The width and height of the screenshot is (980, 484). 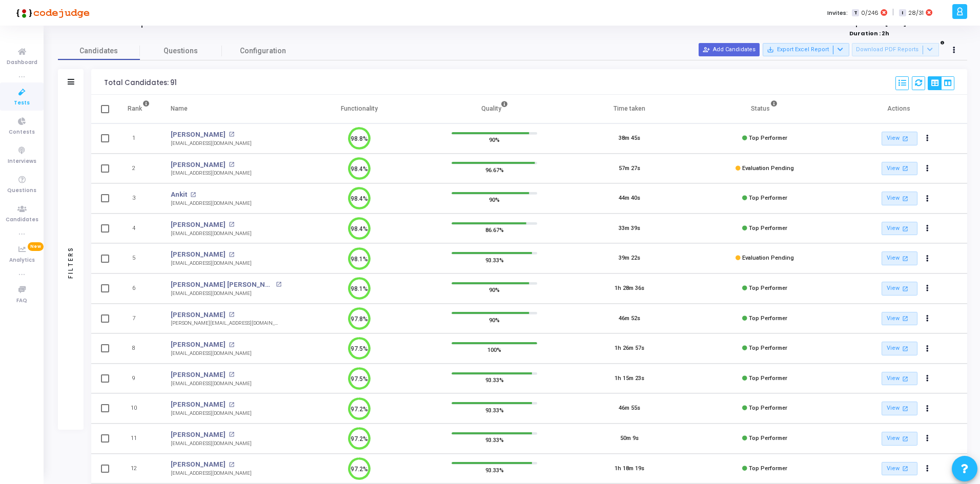 What do you see at coordinates (21, 103) in the screenshot?
I see `span: Tests` at bounding box center [21, 103].